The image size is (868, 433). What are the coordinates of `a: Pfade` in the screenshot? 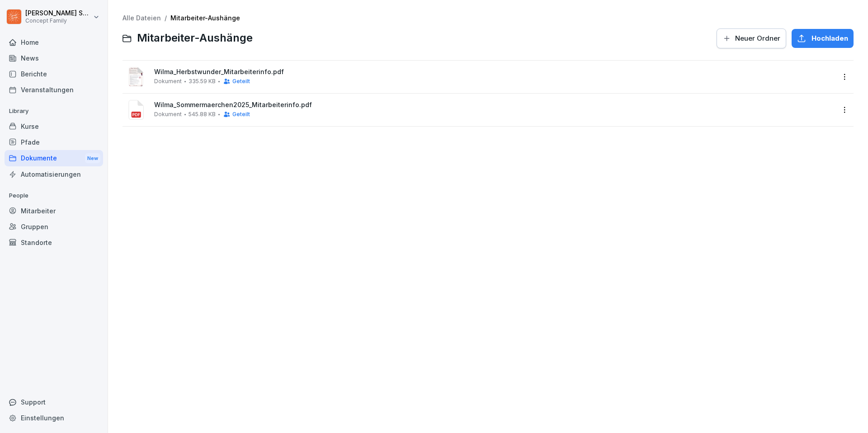 It's located at (54, 142).